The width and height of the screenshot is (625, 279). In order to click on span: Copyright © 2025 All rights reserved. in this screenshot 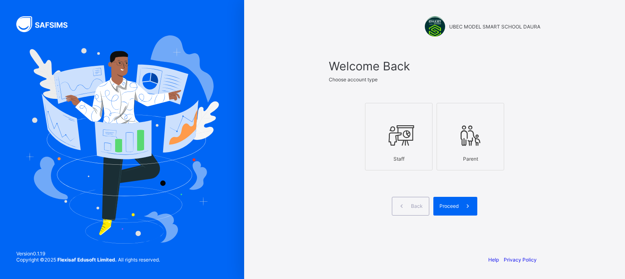, I will do `click(88, 260)`.